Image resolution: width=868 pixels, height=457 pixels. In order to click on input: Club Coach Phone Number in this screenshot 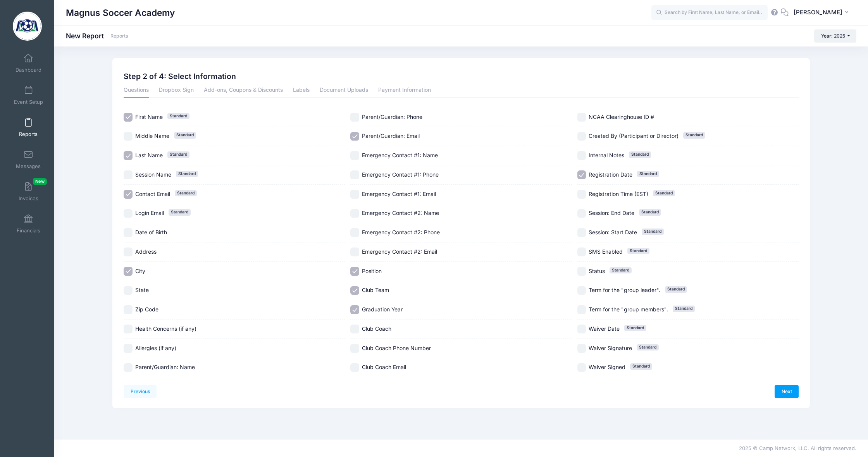, I will do `click(355, 349)`.